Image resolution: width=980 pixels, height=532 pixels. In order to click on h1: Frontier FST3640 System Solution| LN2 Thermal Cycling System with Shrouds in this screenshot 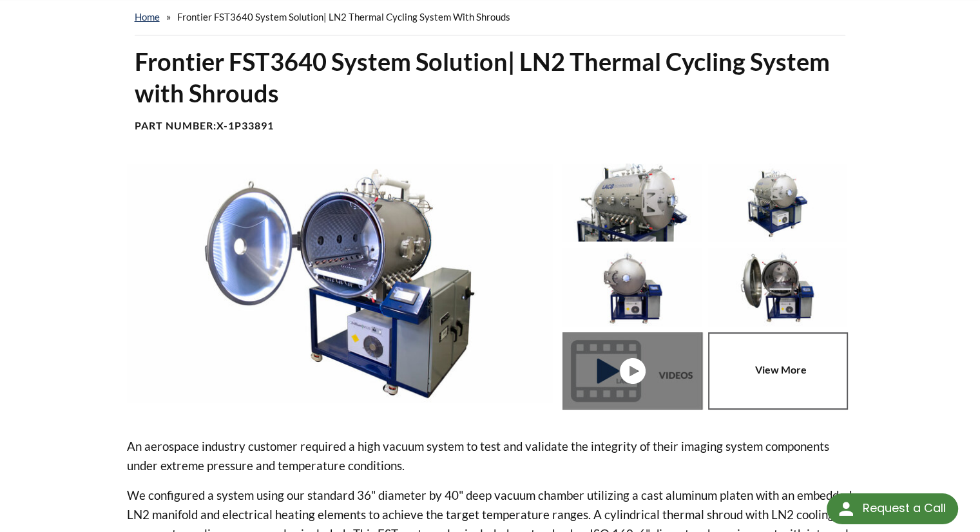, I will do `click(491, 78)`.